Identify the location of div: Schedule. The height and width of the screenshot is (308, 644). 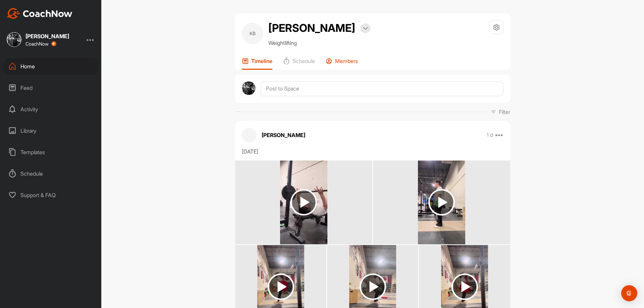
(51, 173).